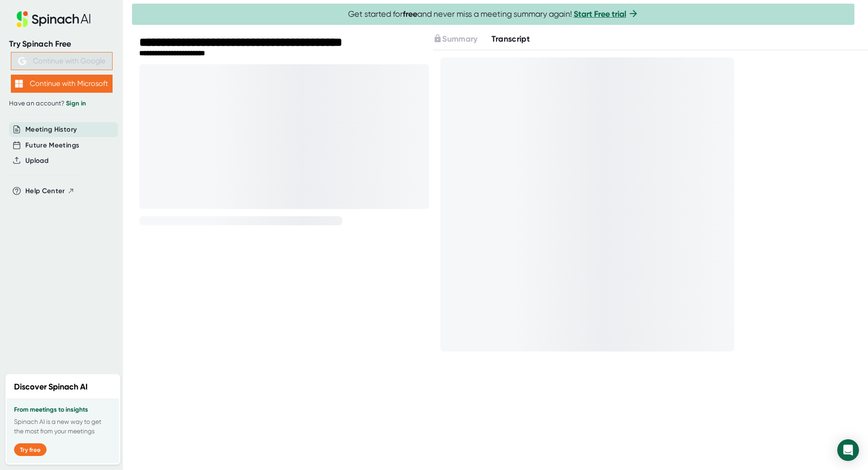 The width and height of the screenshot is (868, 470). Describe the element at coordinates (848, 450) in the screenshot. I see `div: Open Intercom Messenger` at that location.